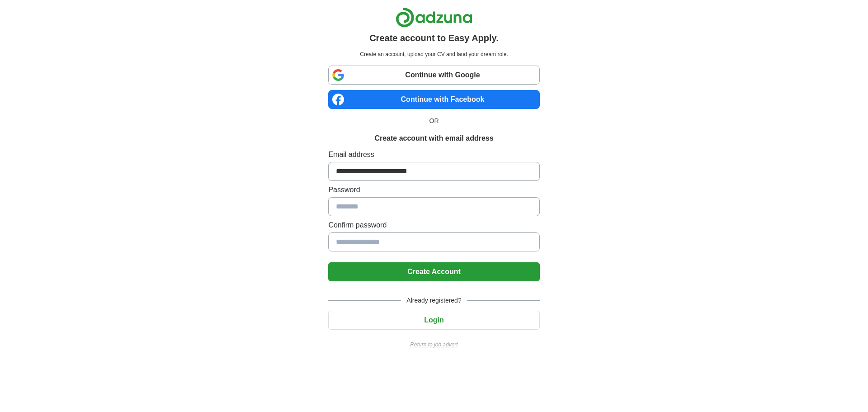 The height and width of the screenshot is (412, 868). What do you see at coordinates (434, 99) in the screenshot?
I see `a: Continue with Facebook` at bounding box center [434, 99].